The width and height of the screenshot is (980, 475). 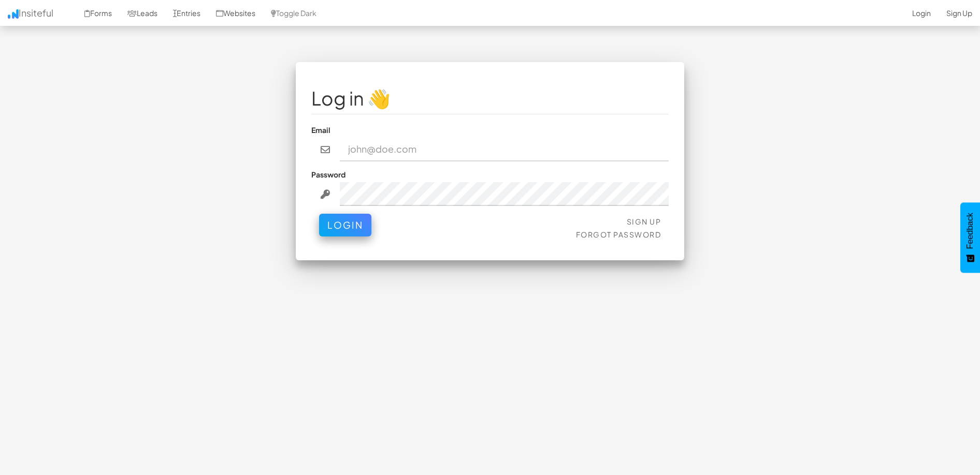 I want to click on label: Password, so click(x=328, y=175).